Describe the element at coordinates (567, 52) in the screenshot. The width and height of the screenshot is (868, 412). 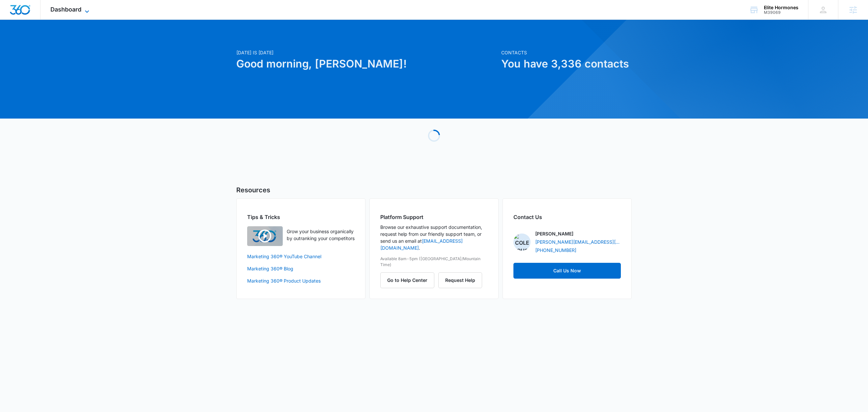
I see `p: Contacts` at that location.